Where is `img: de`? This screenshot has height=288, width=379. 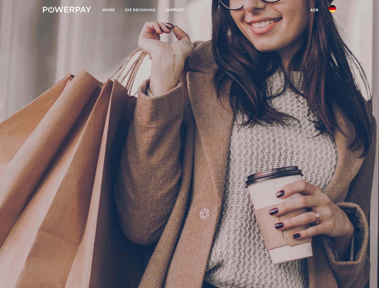 img: de is located at coordinates (332, 9).